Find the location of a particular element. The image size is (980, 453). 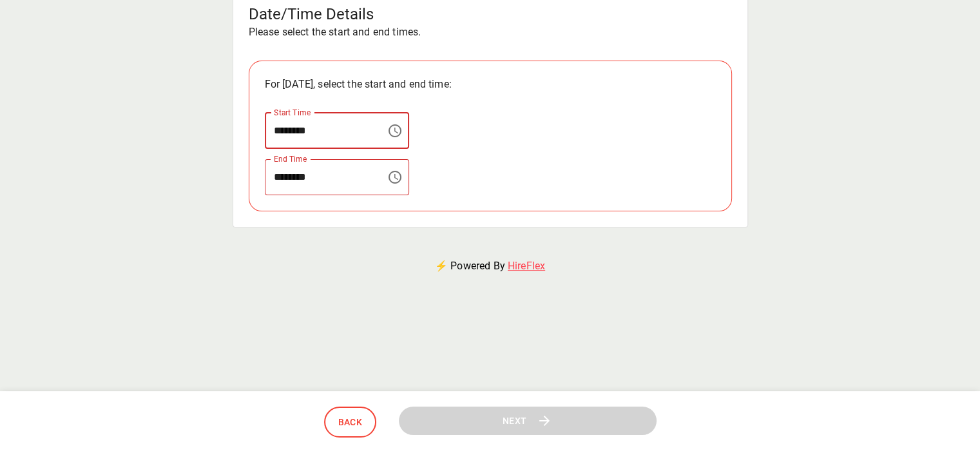

h5: Date/Time Details is located at coordinates (490, 14).